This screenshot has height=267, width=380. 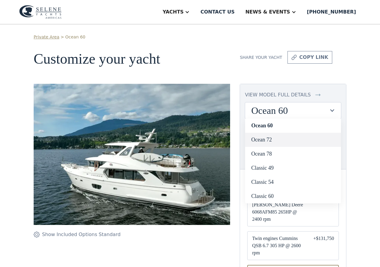 What do you see at coordinates (324, 246) in the screenshot?
I see `div: +$131,750` at bounding box center [324, 246].